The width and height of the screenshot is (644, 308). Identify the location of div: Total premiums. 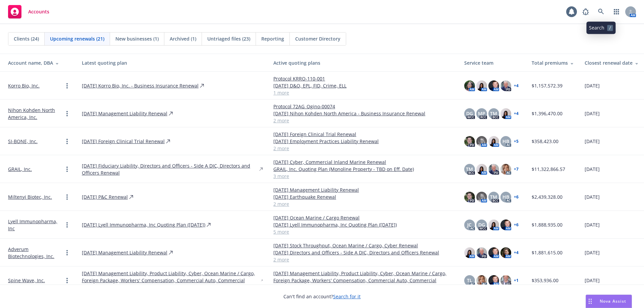
(553, 63).